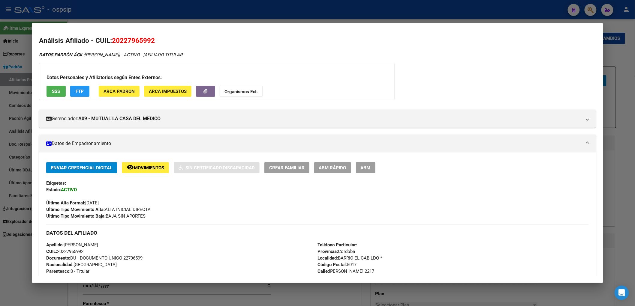  I want to click on span: AFILIADO TITULAR, so click(163, 55).